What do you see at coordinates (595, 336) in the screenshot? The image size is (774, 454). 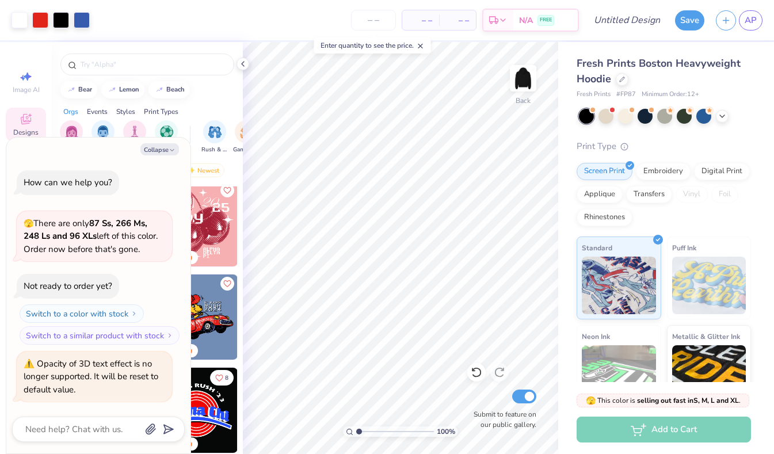 I see `span: Neon Ink` at bounding box center [595, 336].